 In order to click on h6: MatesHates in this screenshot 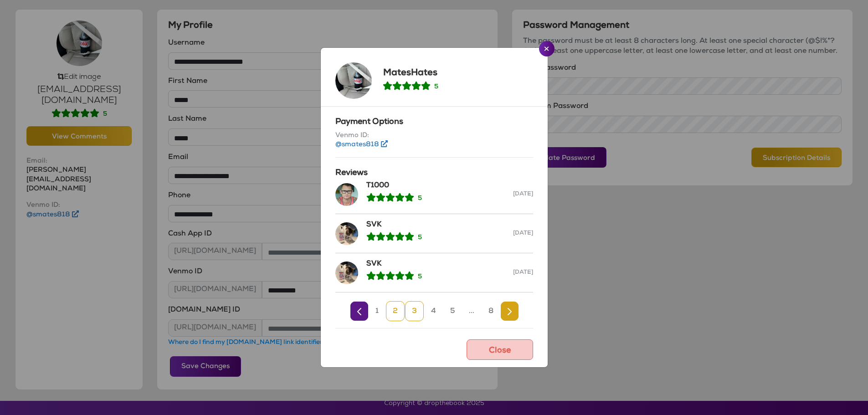, I will do `click(411, 73)`.